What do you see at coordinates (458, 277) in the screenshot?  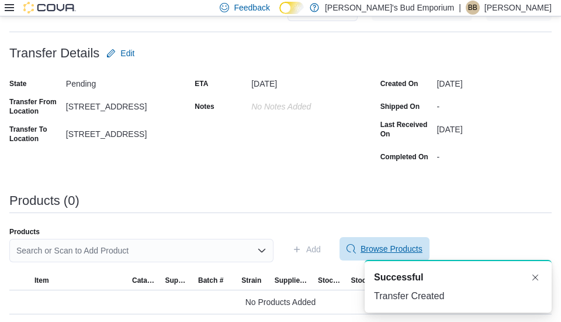 I see `div: Notification` at bounding box center [458, 277].